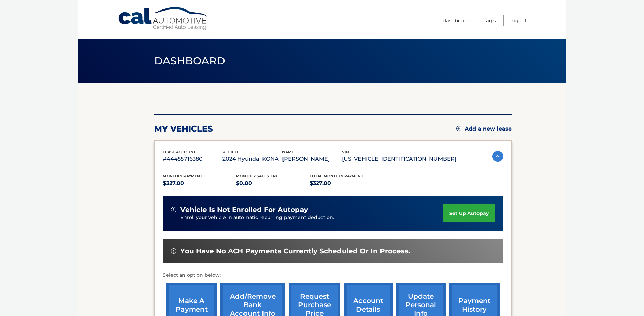 The image size is (644, 316). Describe the element at coordinates (518, 20) in the screenshot. I see `a: Logout` at that location.